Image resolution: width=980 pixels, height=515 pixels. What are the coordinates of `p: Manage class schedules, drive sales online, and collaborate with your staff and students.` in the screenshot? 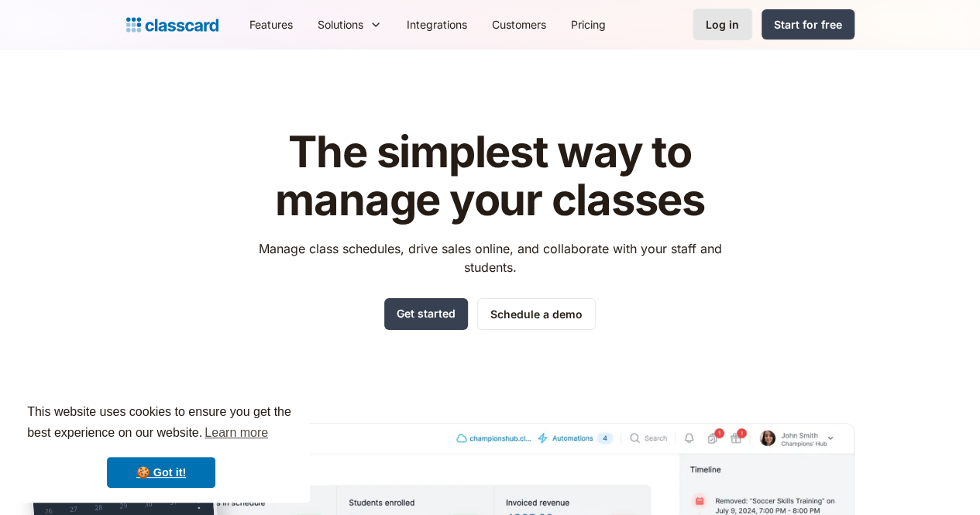 It's located at (490, 258).